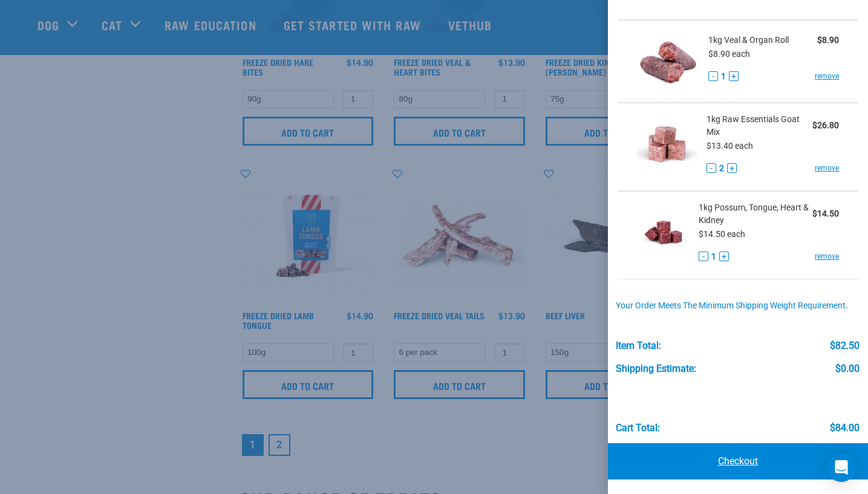 Image resolution: width=868 pixels, height=494 pixels. What do you see at coordinates (844, 428) in the screenshot?
I see `div: $84.00` at bounding box center [844, 428].